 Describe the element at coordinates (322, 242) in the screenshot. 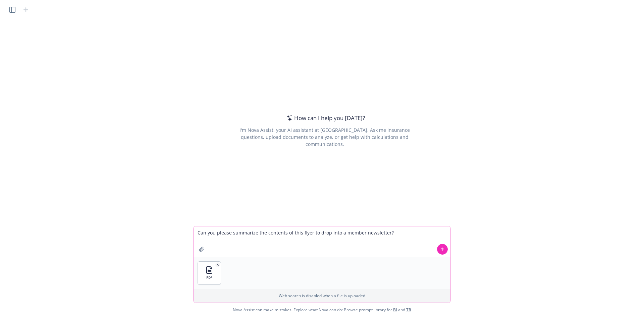

I see `textarea: Can you please summarize the contents of this flyer to drop into a member newsletter?` at that location.